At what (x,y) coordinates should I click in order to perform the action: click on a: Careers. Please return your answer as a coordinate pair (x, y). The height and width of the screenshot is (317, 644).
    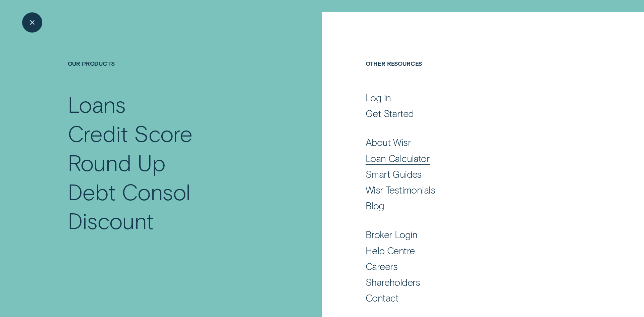
    Looking at the image, I should click on (470, 266).